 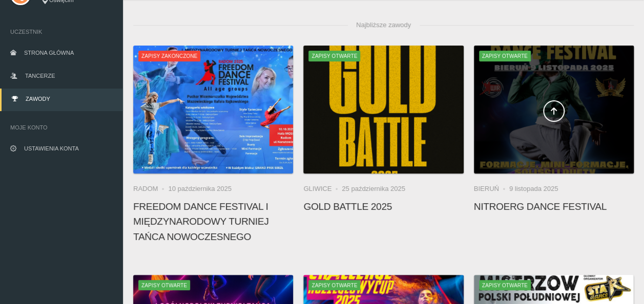 What do you see at coordinates (169, 55) in the screenshot?
I see `span: Zapisy zakończone` at bounding box center [169, 55].